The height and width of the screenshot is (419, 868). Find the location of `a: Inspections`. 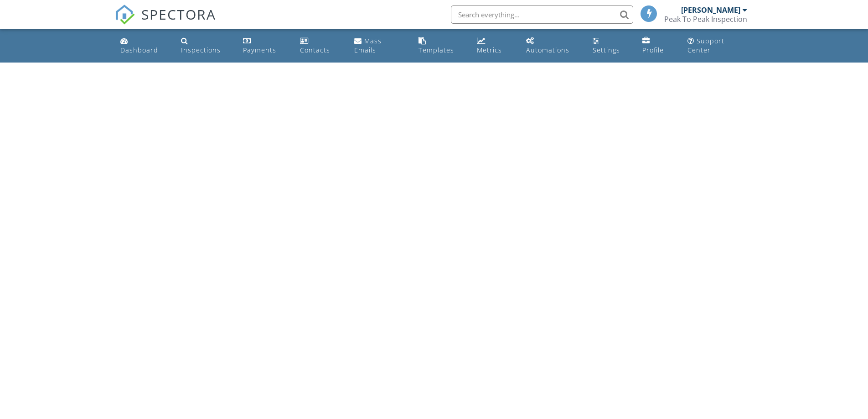

a: Inspections is located at coordinates (204, 46).